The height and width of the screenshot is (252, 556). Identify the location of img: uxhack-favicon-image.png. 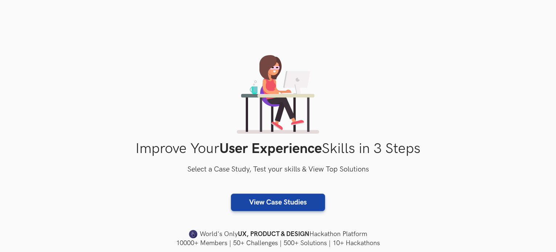
(193, 234).